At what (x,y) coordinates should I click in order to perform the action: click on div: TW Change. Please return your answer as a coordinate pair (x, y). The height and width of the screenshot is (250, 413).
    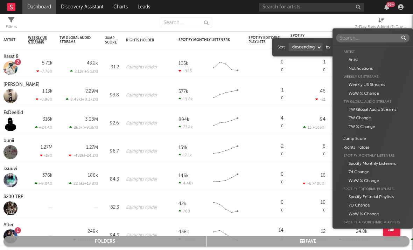
    Looking at the image, I should click on (373, 118).